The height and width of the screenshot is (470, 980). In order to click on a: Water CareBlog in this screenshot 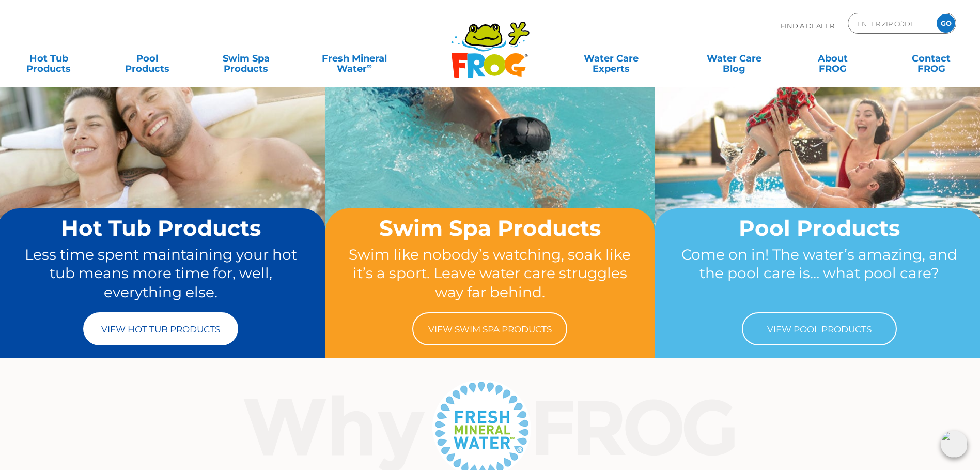, I will do `click(734, 59)`.